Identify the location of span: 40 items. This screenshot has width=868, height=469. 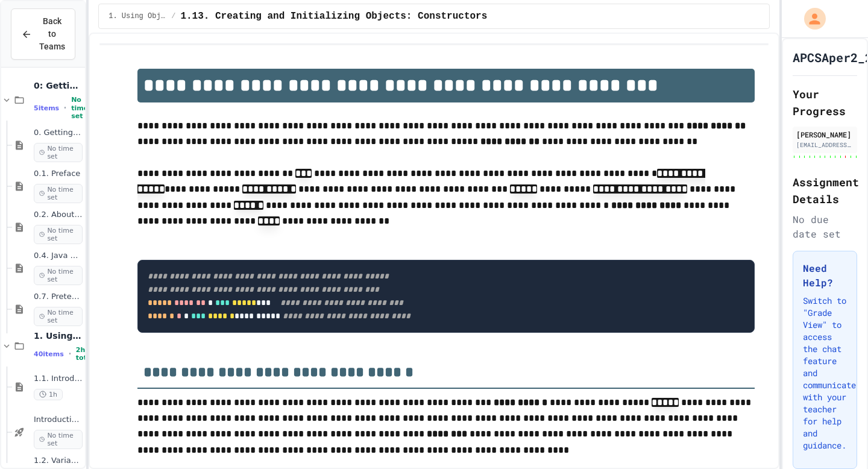
(49, 354).